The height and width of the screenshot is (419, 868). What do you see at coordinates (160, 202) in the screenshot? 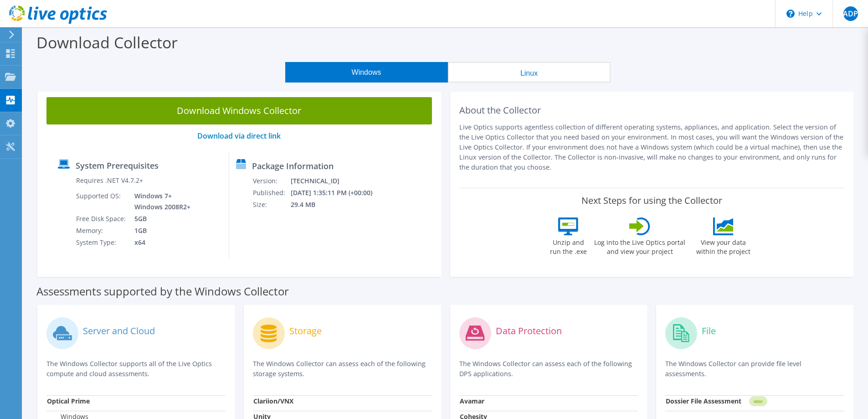
I see `td: Windows 7+ Windows 2008R2+` at bounding box center [160, 202].